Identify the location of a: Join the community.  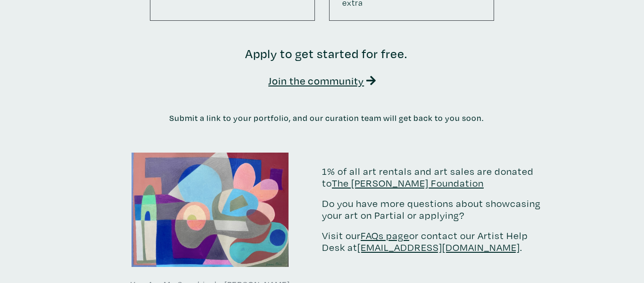
(322, 81).